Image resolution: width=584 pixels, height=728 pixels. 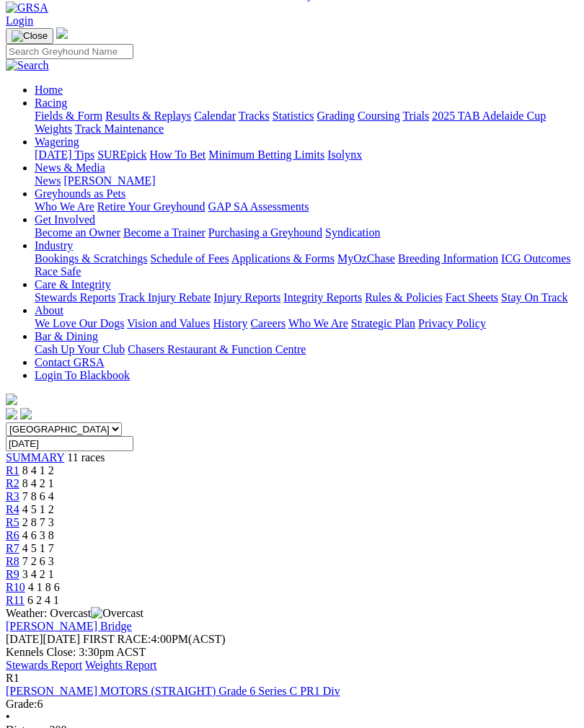 I want to click on a: Care & Integrity, so click(x=73, y=284).